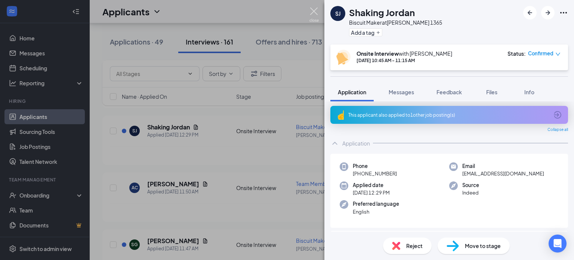 This screenshot has height=260, width=574. Describe the element at coordinates (548, 13) in the screenshot. I see `button: ArrowRight` at that location.